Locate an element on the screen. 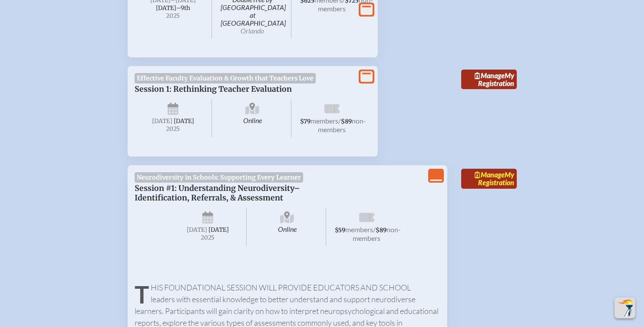  span: Effective Faculty Evaluation & Growth that Teachers Love is located at coordinates (226, 78).